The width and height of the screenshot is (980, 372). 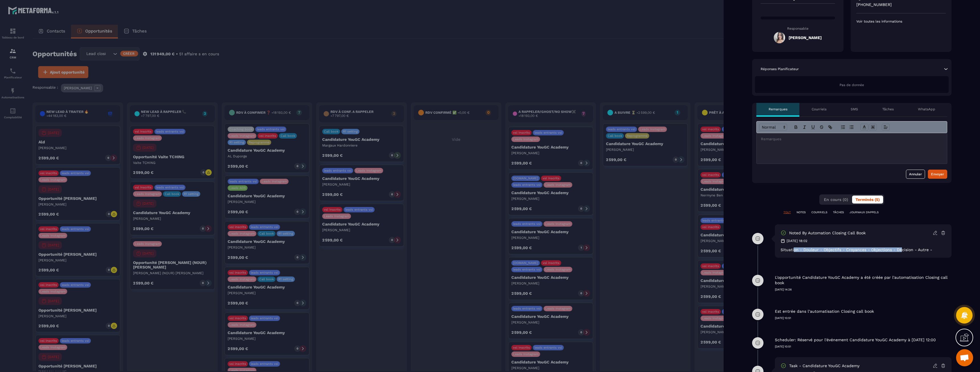 I want to click on p: Remarques, so click(x=778, y=109).